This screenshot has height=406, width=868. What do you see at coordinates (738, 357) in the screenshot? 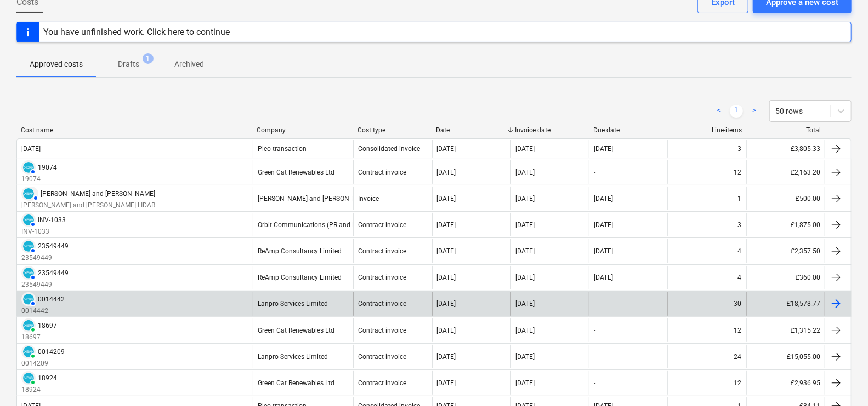
I see `div: 24` at bounding box center [738, 357].